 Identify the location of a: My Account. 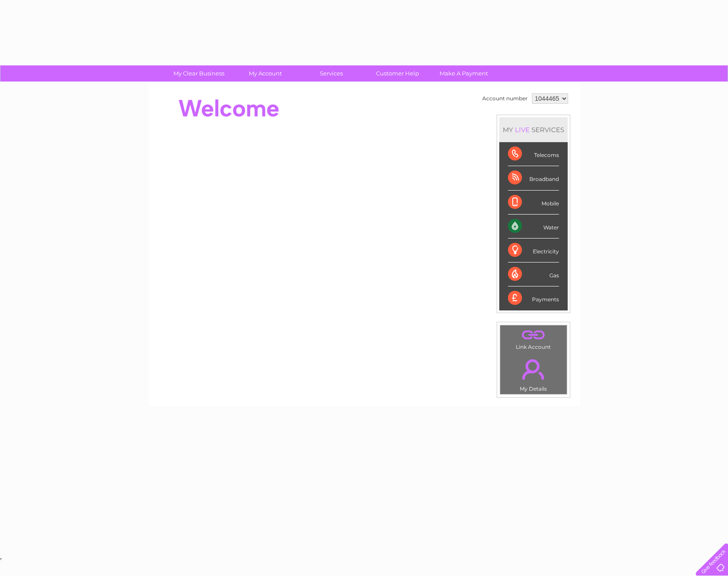
(265, 73).